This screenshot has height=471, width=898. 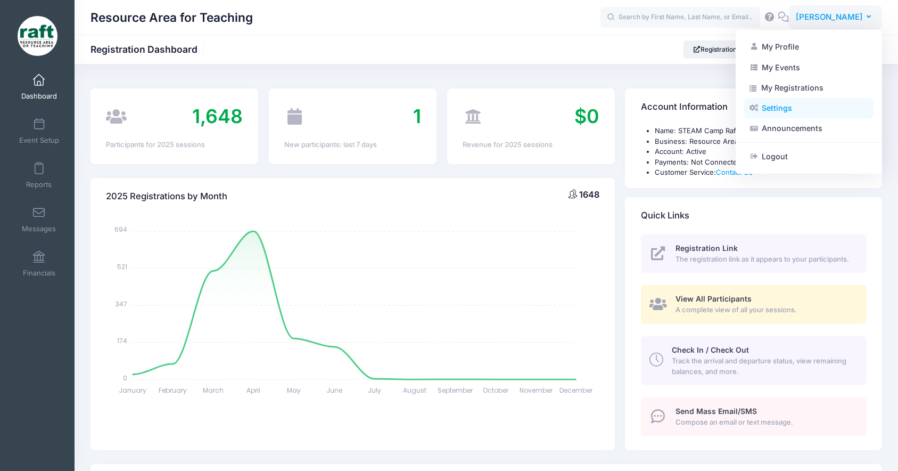 What do you see at coordinates (754, 361) in the screenshot?
I see `a: Check In / Check Out Track the arrival and departure status, view remaining balances, and more.` at bounding box center [754, 361].